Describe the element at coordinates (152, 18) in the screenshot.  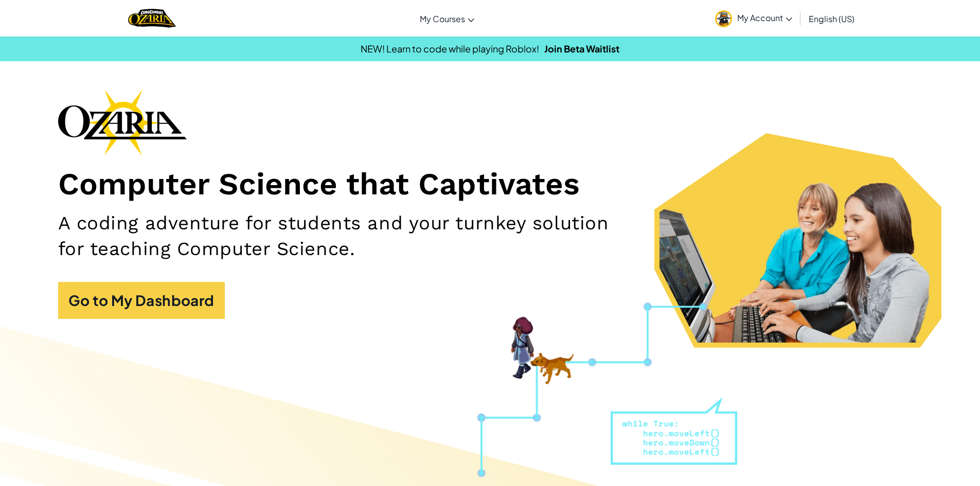
I see `a: Ozaria by CodeCombat logo` at that location.